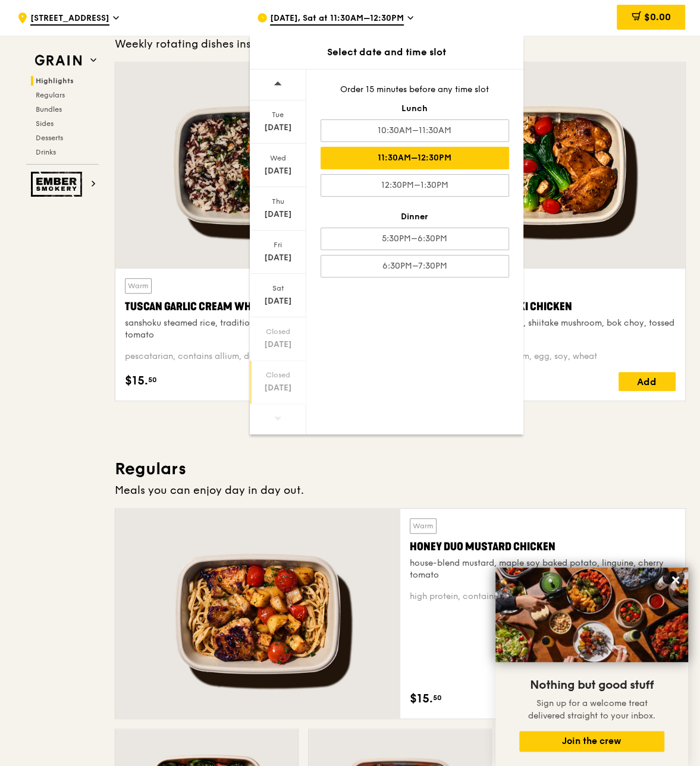 The width and height of the screenshot is (700, 766). What do you see at coordinates (278, 115) in the screenshot?
I see `div: Tue` at bounding box center [278, 115].